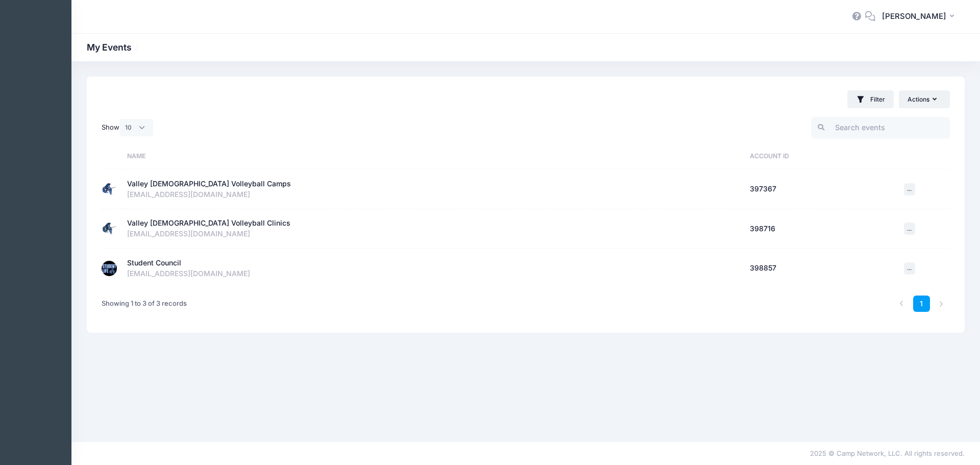 Image resolution: width=980 pixels, height=465 pixels. I want to click on select: Show, so click(136, 127).